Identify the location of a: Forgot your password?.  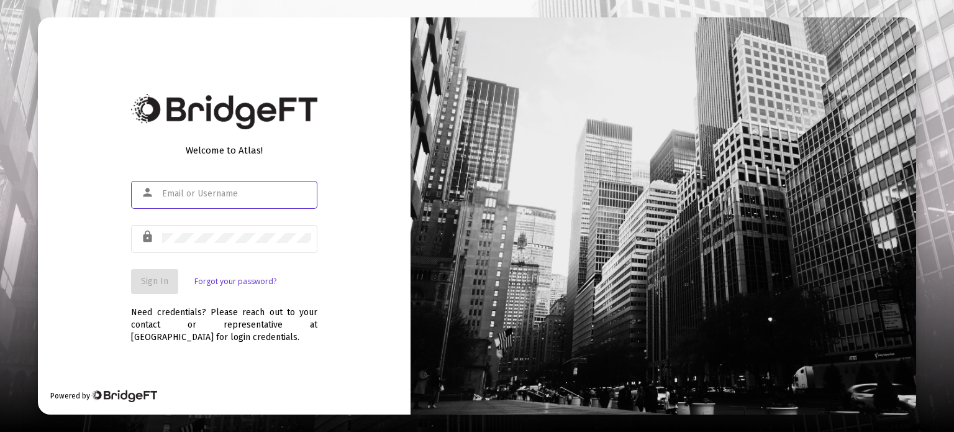
(235, 281).